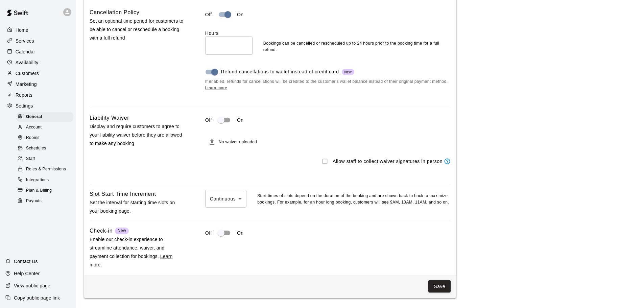 This screenshot has height=308, width=644. Describe the element at coordinates (123, 194) in the screenshot. I see `h6: Slot Start Time Increment` at that location.